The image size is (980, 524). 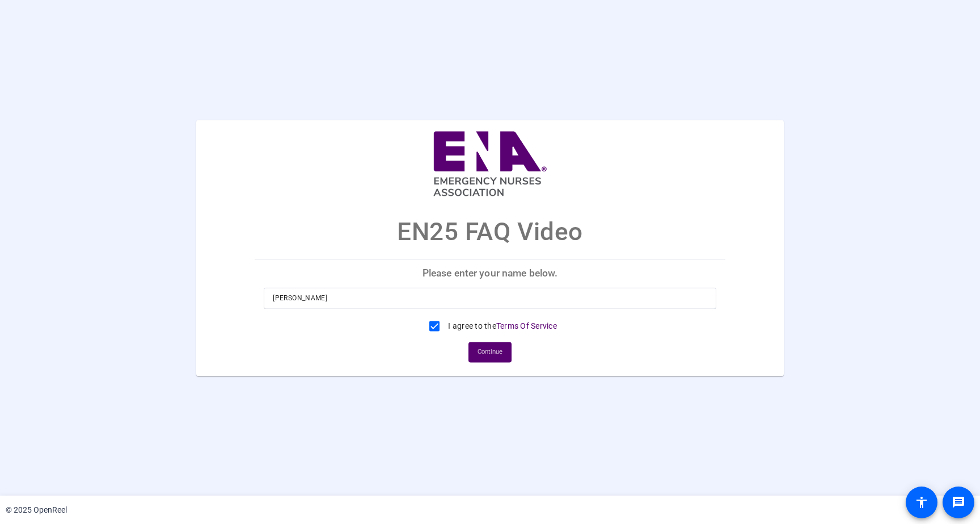 What do you see at coordinates (490, 164) in the screenshot?
I see `img: company-logo` at bounding box center [490, 164].